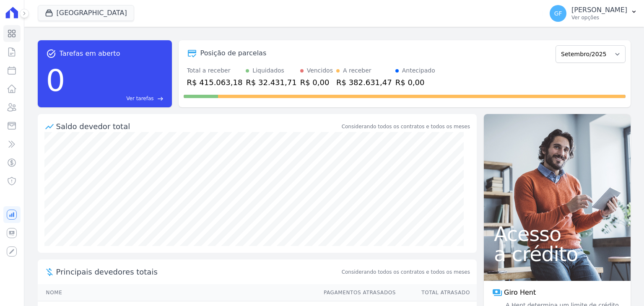  Describe the element at coordinates (418, 71) in the screenshot. I see `div: Antecipado` at that location.